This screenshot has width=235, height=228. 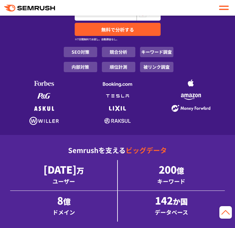 I want to click on div: キーワード, so click(x=171, y=181).